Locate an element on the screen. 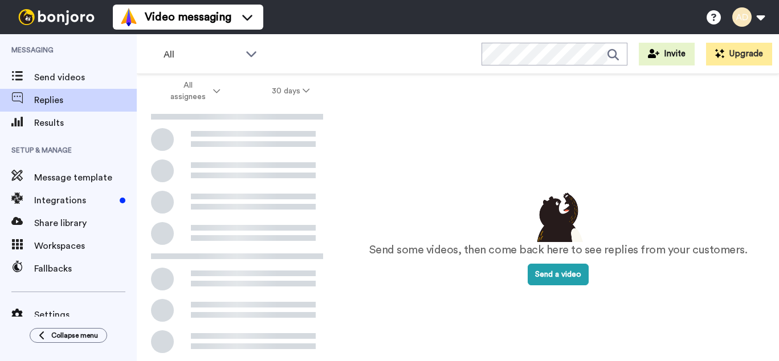  button: Collapse menu is located at coordinates (68, 335).